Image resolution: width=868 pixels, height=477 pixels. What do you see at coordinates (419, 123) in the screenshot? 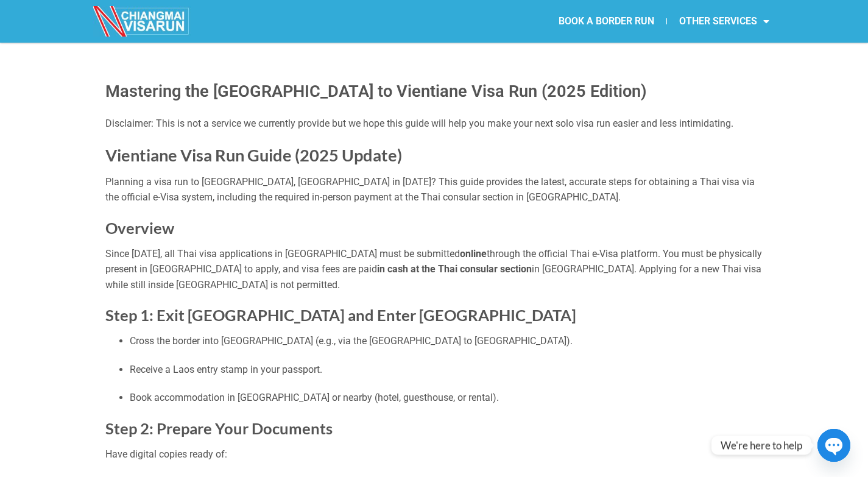
I see `span: Disclaimer: This is not a service we currently provide but we hope this guide will help you make ...` at bounding box center [419, 123].